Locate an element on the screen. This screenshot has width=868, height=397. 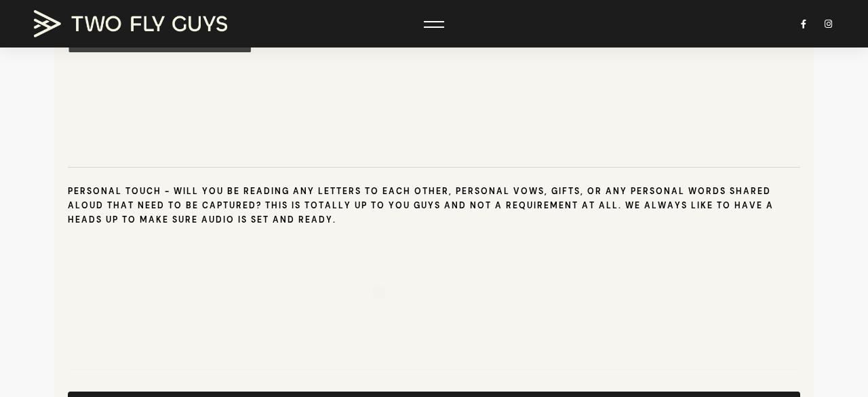
img: TWO FLY GUYS MEDIA is located at coordinates (131, 24).